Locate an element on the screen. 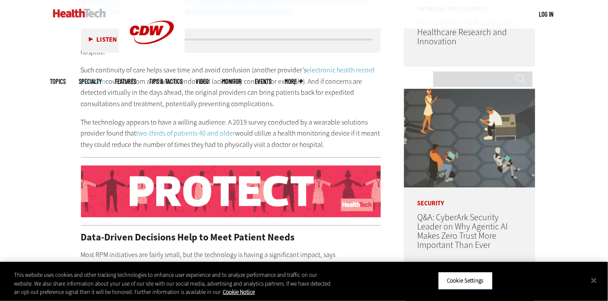 The image size is (608, 301). a: Features is located at coordinates (126, 81).